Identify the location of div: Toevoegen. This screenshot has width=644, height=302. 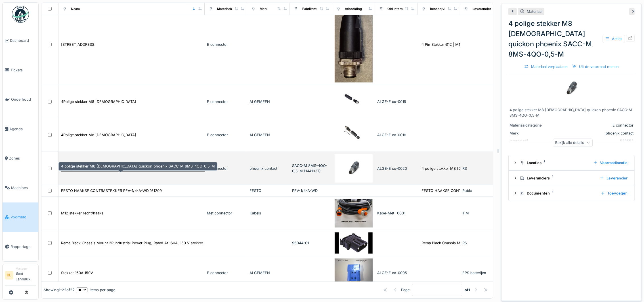
(614, 193).